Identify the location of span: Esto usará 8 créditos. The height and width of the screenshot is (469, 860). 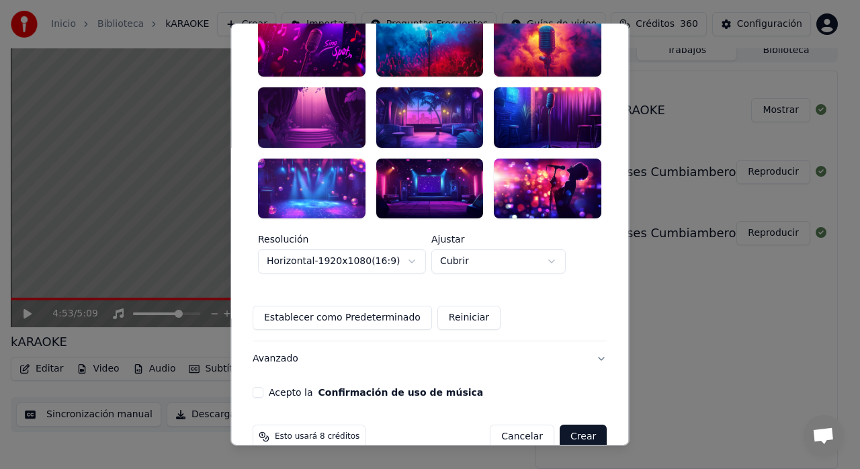
(317, 437).